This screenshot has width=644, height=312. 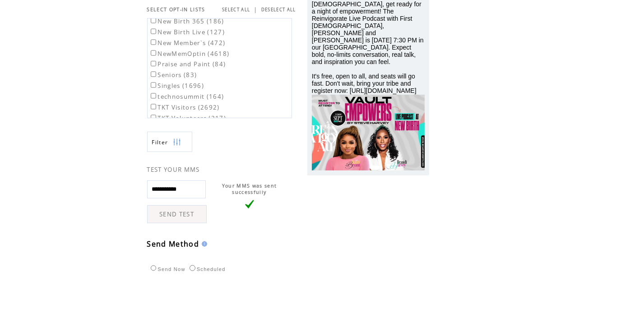 I want to click on span: Your MMS was sent successfully, so click(x=250, y=189).